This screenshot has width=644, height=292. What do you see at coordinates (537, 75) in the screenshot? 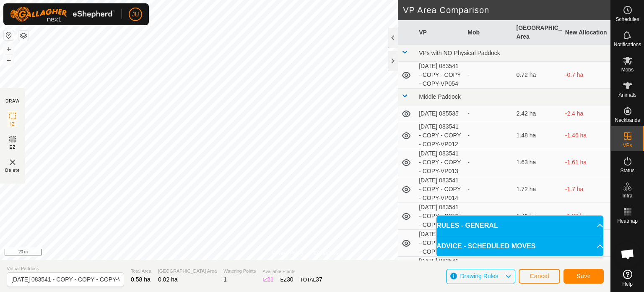
I see `td: 0.72 ha` at bounding box center [537, 75].